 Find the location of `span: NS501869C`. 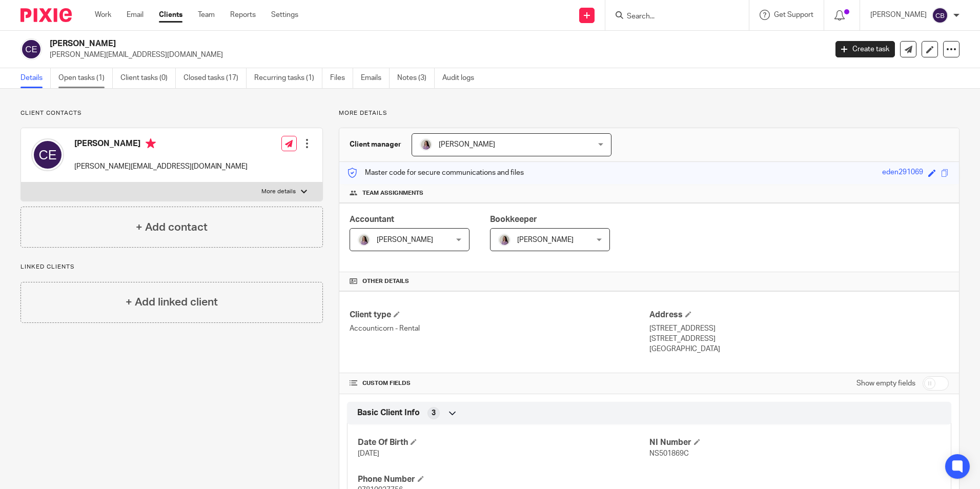

span: NS501869C is located at coordinates (668, 453).